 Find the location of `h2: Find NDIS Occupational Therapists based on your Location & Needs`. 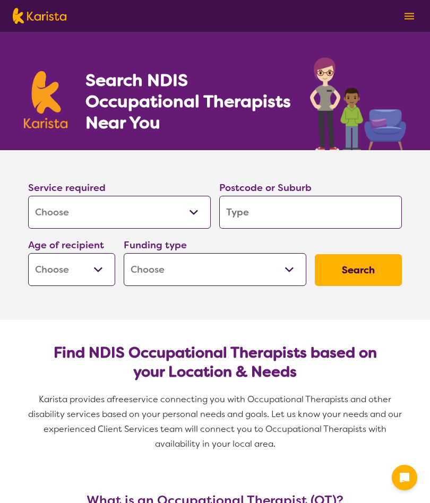

h2: Find NDIS Occupational Therapists based on your Location & Needs is located at coordinates (215, 362).